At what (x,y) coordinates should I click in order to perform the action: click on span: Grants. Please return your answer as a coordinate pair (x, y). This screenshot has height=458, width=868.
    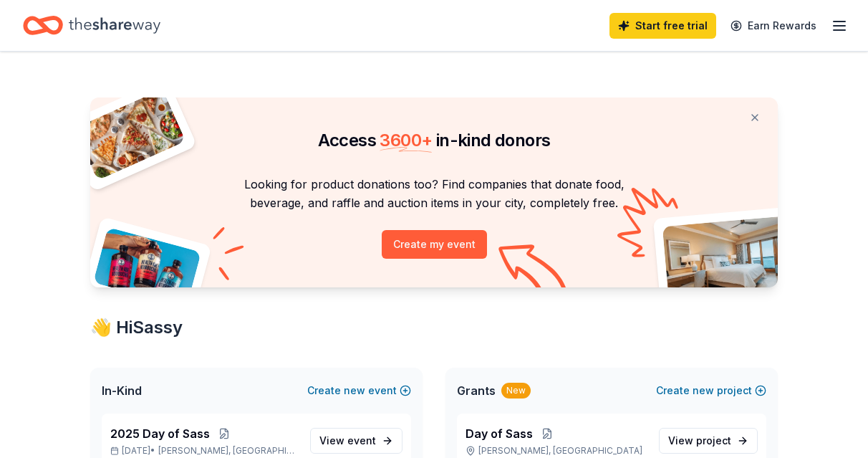
    Looking at the image, I should click on (476, 391).